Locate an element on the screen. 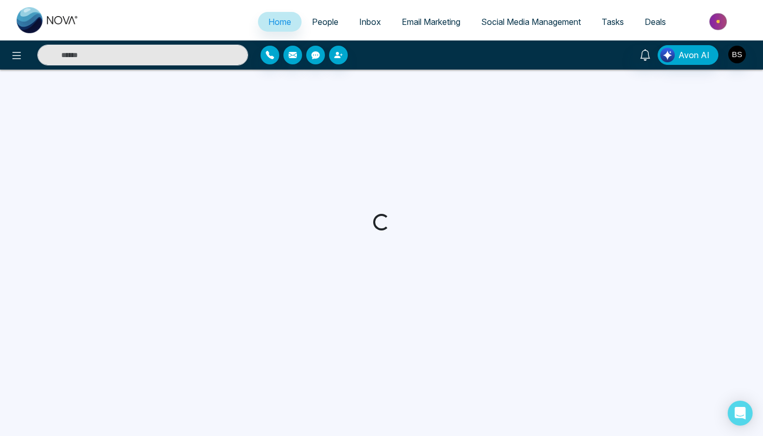  span: Deals is located at coordinates (655, 22).